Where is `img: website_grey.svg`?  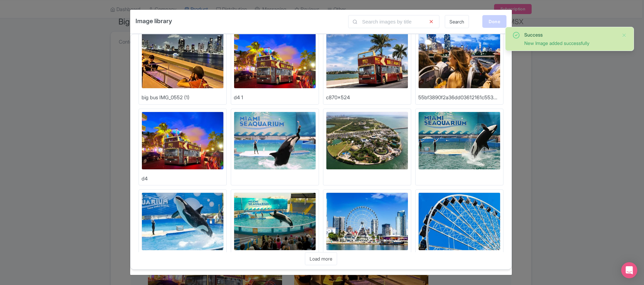
img: website_grey.svg is located at coordinates (14, 20).